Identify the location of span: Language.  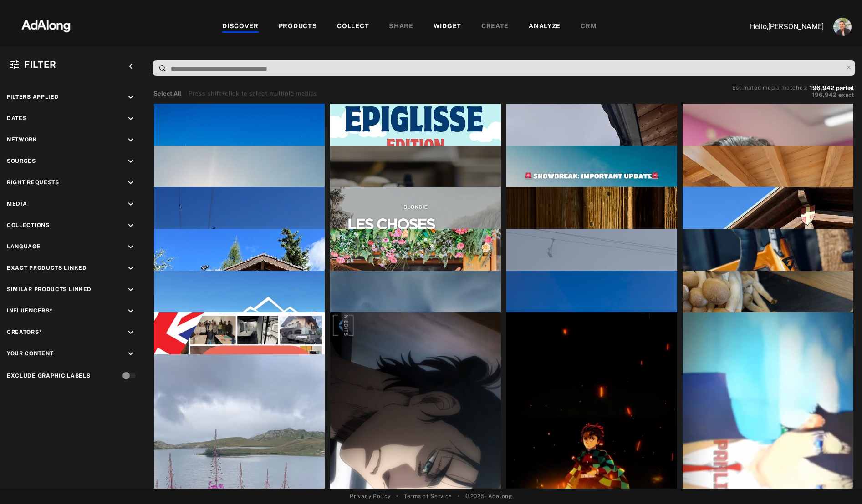
(23, 247).